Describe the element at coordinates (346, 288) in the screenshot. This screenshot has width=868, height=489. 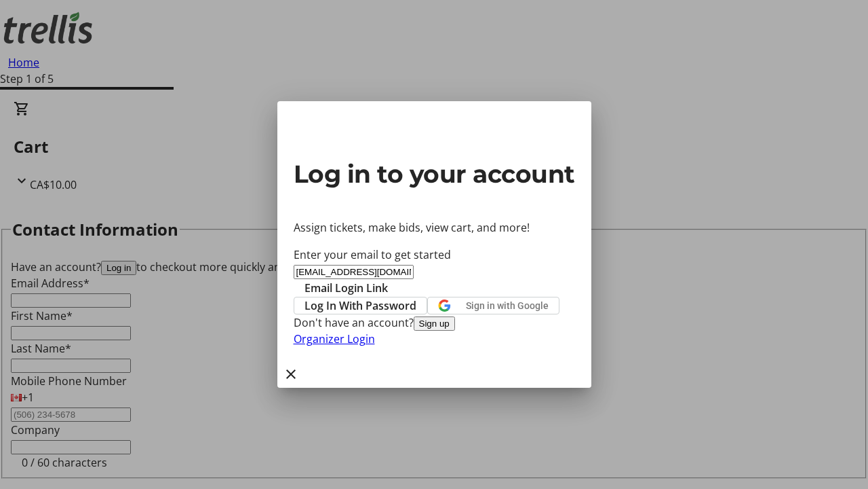
I see `button: Email Login Link` at that location.